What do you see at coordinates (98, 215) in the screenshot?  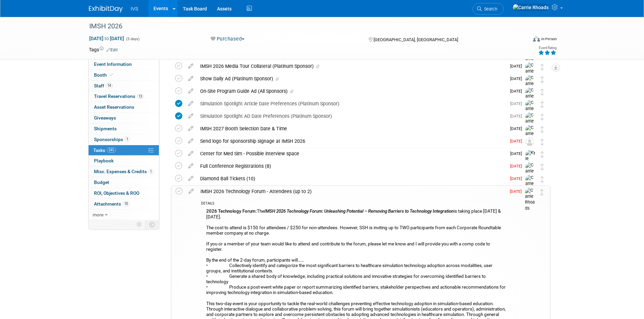 I see `span: more` at bounding box center [98, 215].